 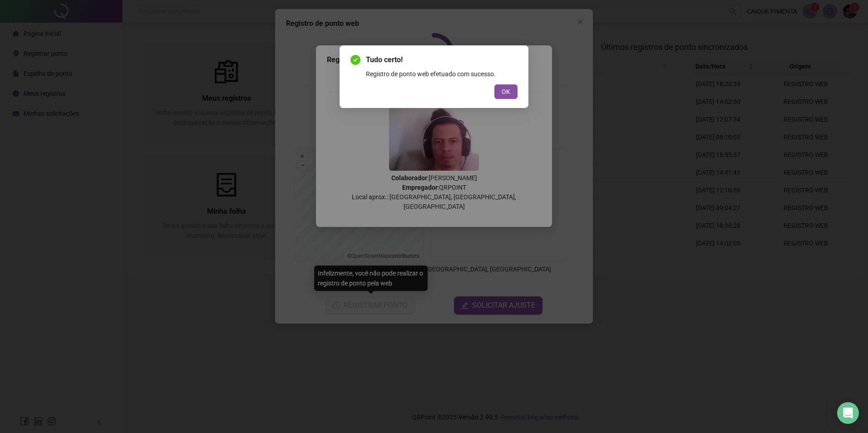 I want to click on span: Tudo certo!, so click(x=442, y=60).